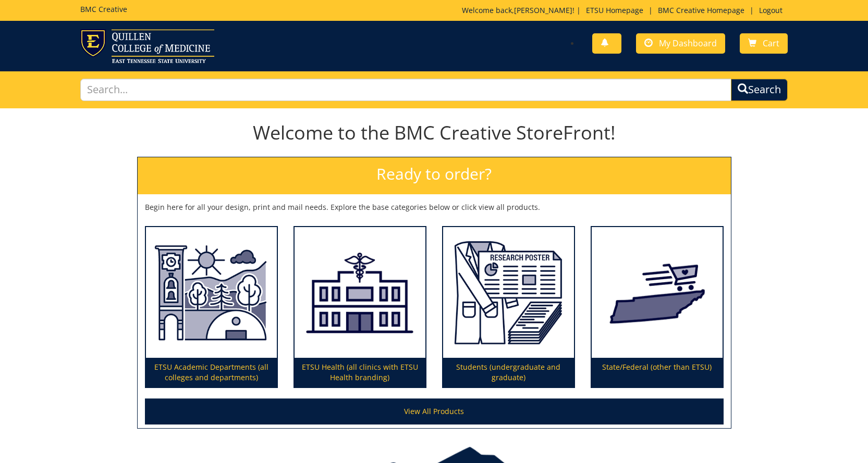  I want to click on a: BMC Creative Homepage, so click(701, 10).